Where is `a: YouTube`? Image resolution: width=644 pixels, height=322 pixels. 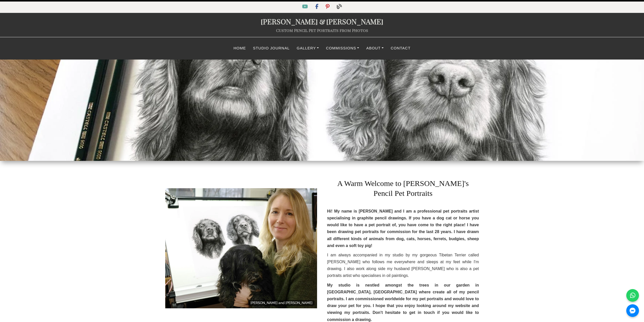 a: YouTube is located at coordinates (305, 7).